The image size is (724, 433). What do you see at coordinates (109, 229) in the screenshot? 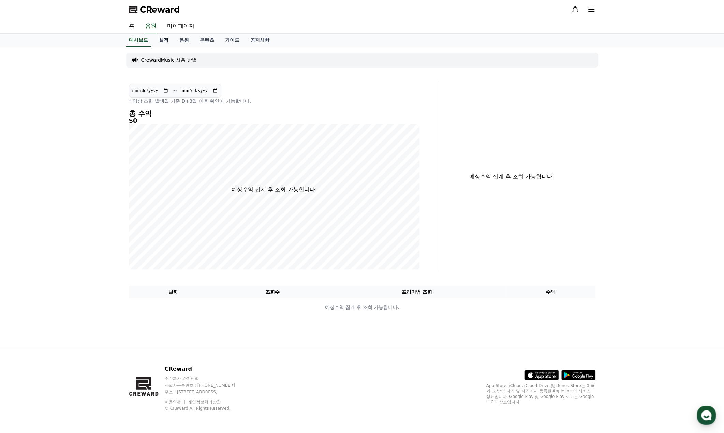
I see `span: 설정` at bounding box center [109, 229].